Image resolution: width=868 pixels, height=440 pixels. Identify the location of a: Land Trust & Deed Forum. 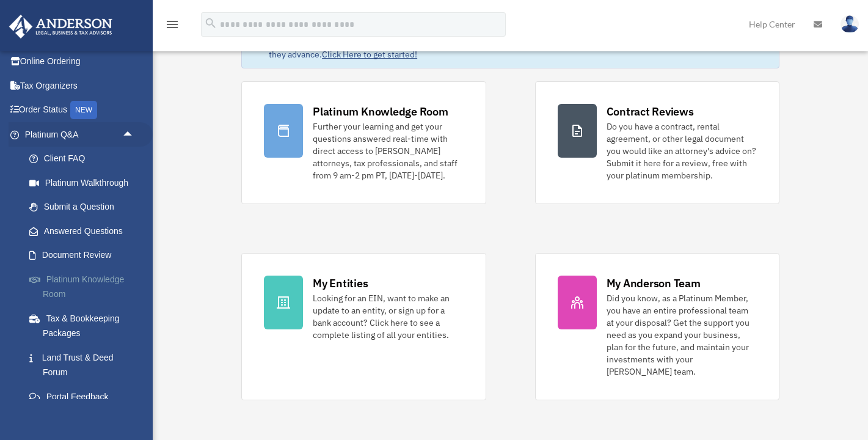
(85, 365).